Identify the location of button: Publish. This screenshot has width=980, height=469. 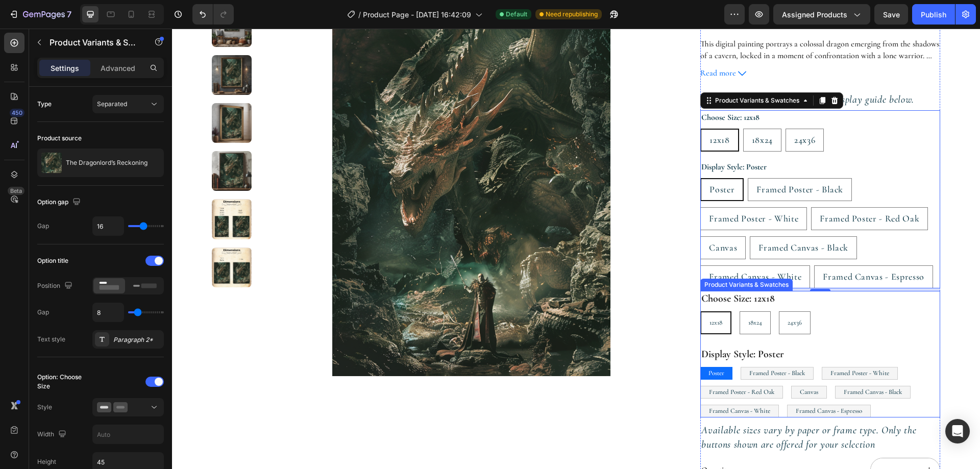
(933, 14).